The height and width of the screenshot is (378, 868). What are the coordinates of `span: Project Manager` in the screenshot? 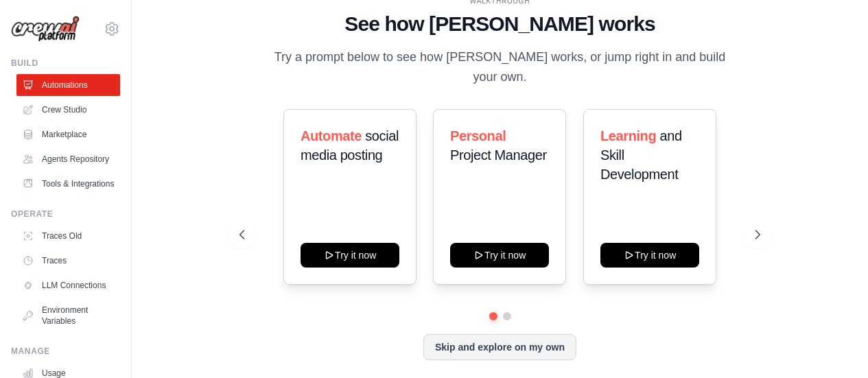 It's located at (498, 155).